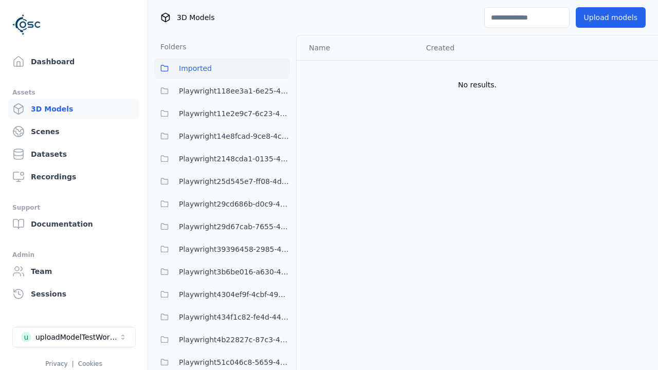  Describe the element at coordinates (222, 182) in the screenshot. I see `button: Playwright25d545e7-ff08-4d3b-b8cd-ba97913ee80b` at that location.